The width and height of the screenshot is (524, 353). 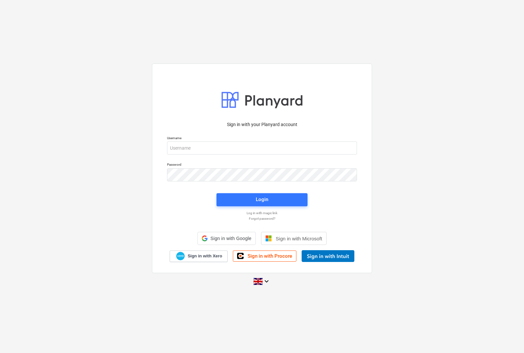 What do you see at coordinates (262, 213) in the screenshot?
I see `p: Log in with magic link` at bounding box center [262, 213].